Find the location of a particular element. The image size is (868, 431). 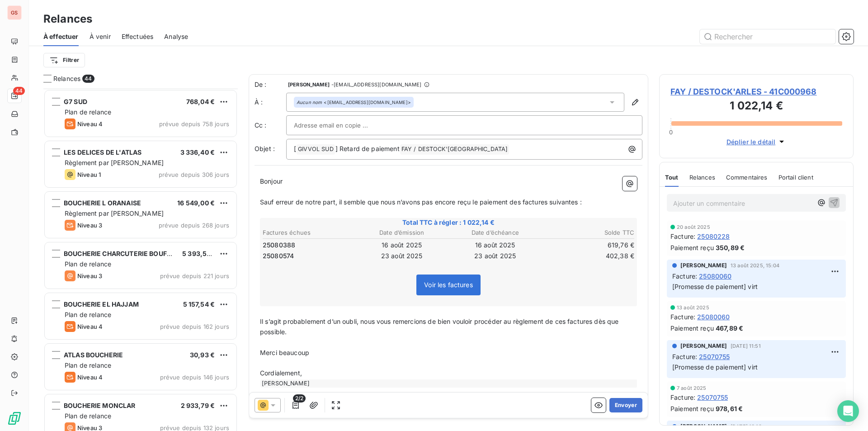

span: 467,89 € is located at coordinates (729, 328).